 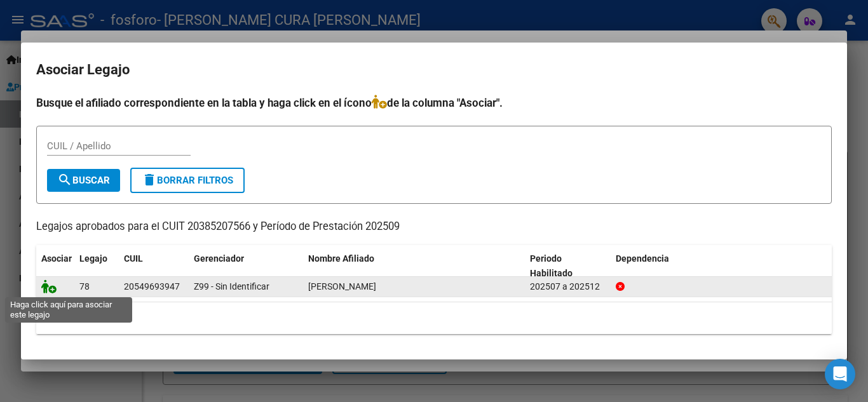 What do you see at coordinates (188, 181) in the screenshot?
I see `span: Borrar Filtros` at bounding box center [188, 181].